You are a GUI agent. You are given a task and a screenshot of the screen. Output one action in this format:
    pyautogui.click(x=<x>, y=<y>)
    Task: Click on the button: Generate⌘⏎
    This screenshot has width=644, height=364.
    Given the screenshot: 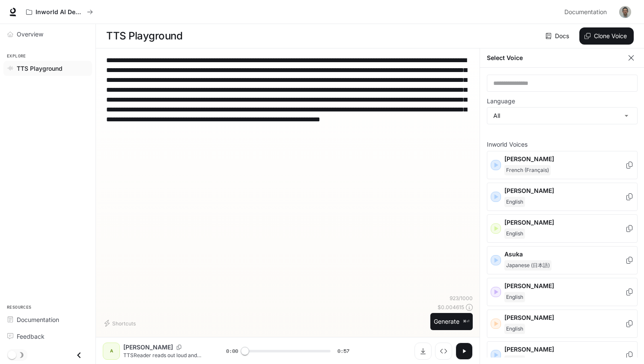 What is the action you would take?
    pyautogui.click(x=452, y=321)
    